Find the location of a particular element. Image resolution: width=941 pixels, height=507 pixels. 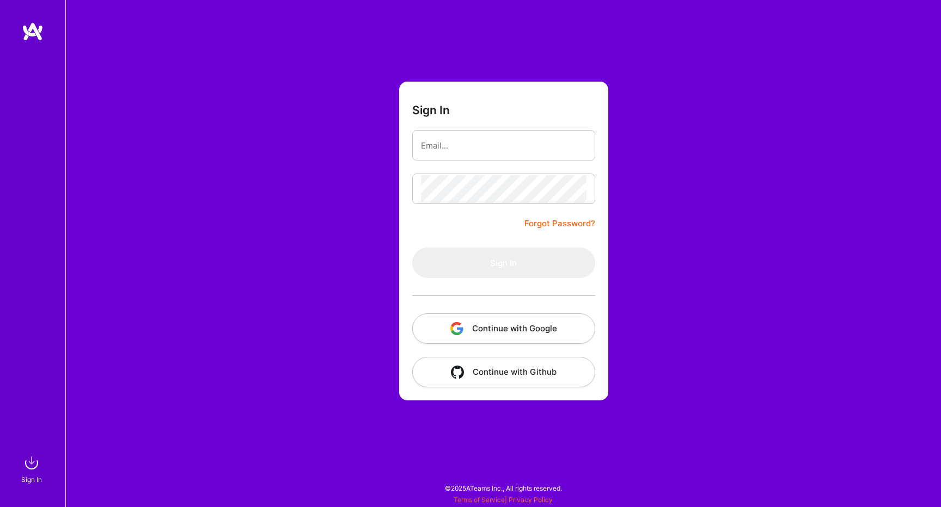

button: Continue with Github is located at coordinates (504, 372).